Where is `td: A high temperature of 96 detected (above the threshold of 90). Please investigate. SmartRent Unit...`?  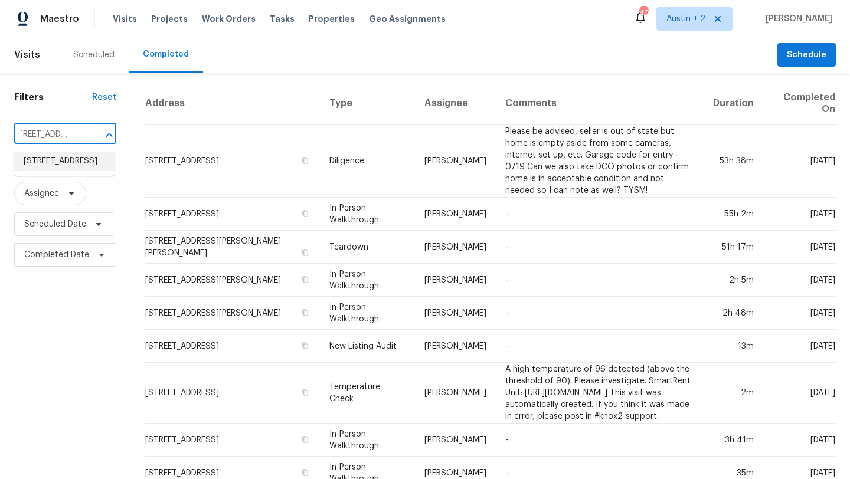
td: A high temperature of 96 detected (above the threshold of 90). Please investigate. SmartRent Unit... is located at coordinates (599, 393).